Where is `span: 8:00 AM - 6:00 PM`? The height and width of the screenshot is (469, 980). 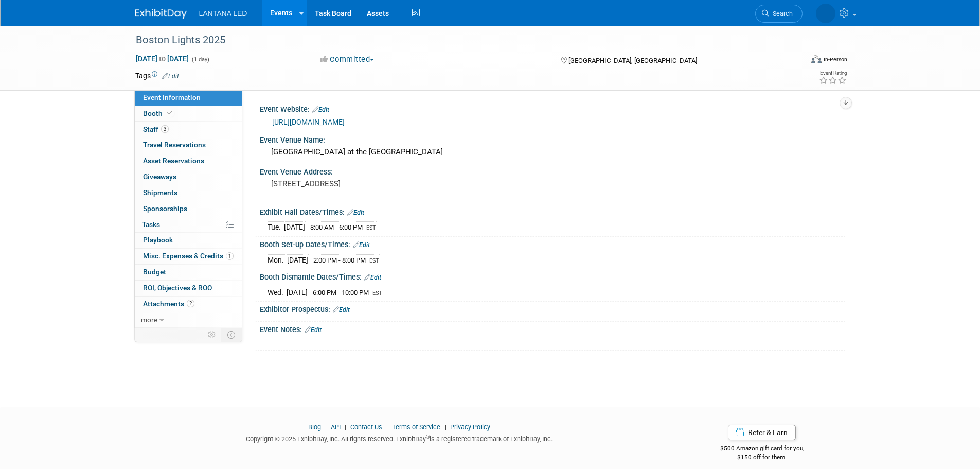
span: 8:00 AM - 6:00 PM is located at coordinates (336, 227).